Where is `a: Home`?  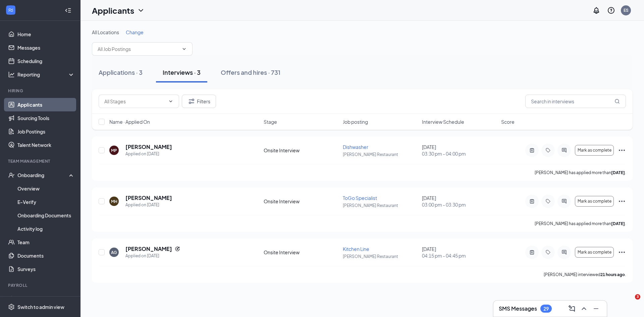
a: Home is located at coordinates (46, 34).